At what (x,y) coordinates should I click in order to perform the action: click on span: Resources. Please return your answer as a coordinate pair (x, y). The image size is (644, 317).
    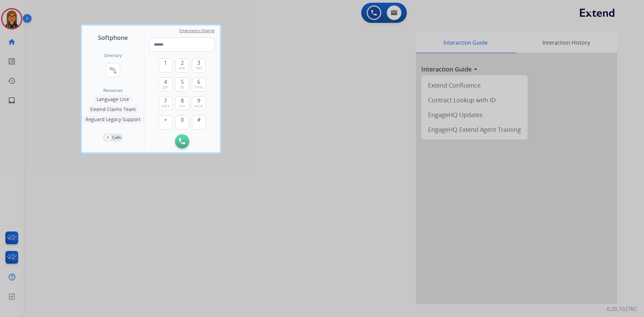
    Looking at the image, I should click on (113, 91).